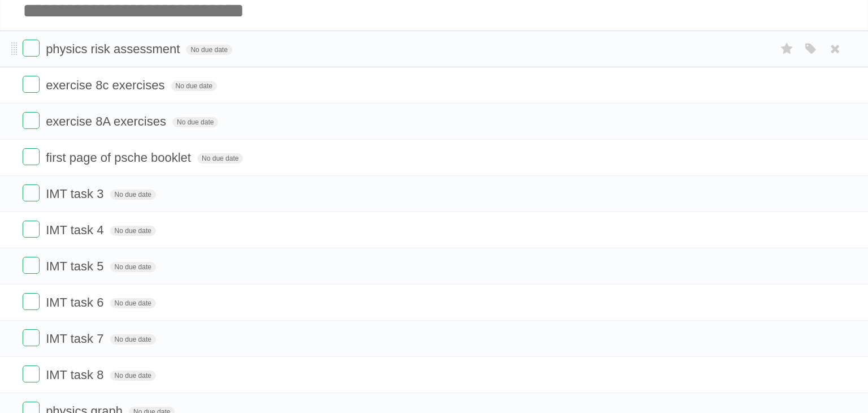 The image size is (868, 413). Describe the element at coordinates (76, 338) in the screenshot. I see `span: IMT task 7` at that location.